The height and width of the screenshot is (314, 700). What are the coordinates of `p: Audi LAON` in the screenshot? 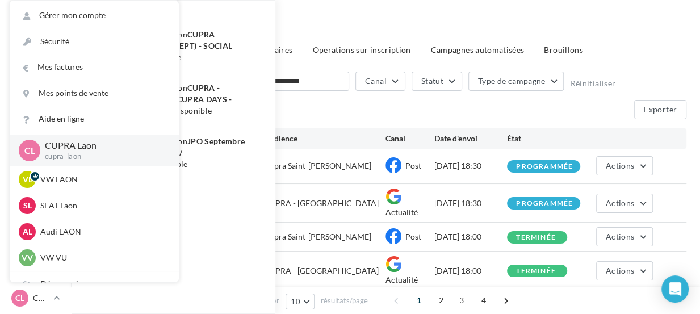 It's located at (103, 232).